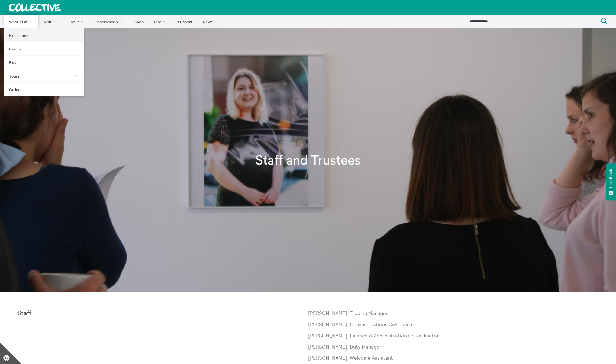 Image resolution: width=616 pixels, height=364 pixels. What do you see at coordinates (24, 313) in the screenshot?
I see `strong: Staff` at bounding box center [24, 313].